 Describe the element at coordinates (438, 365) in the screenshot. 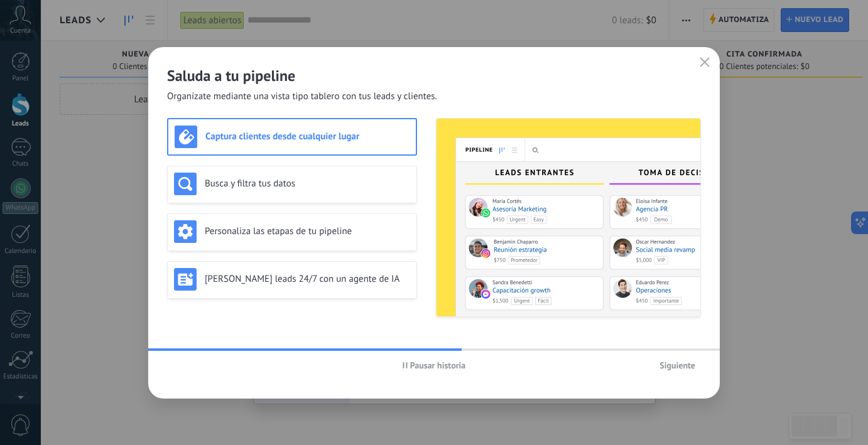

I see `span: Pausar historia` at that location.